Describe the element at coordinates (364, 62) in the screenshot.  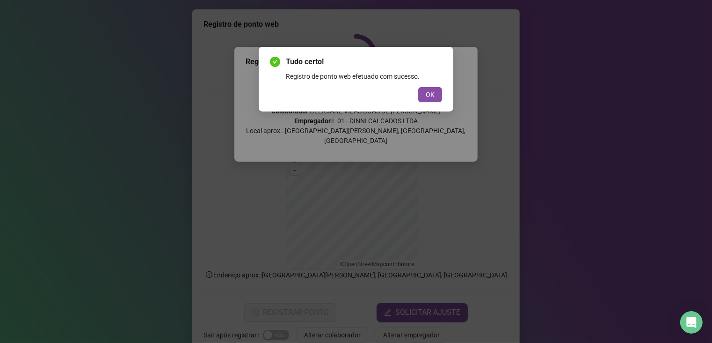
I see `span: Tudo certo!` at that location.